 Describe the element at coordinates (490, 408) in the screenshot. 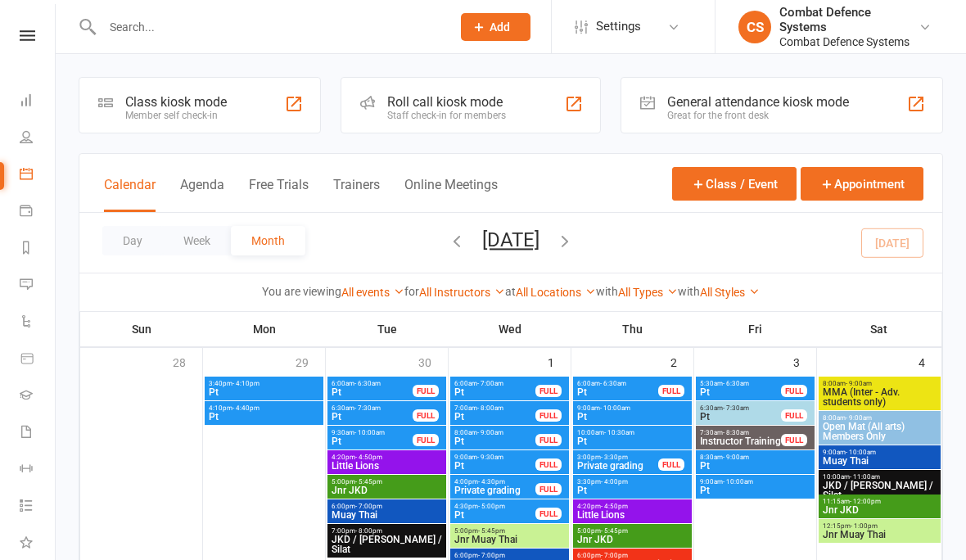

I see `span: - 8:00am` at that location.